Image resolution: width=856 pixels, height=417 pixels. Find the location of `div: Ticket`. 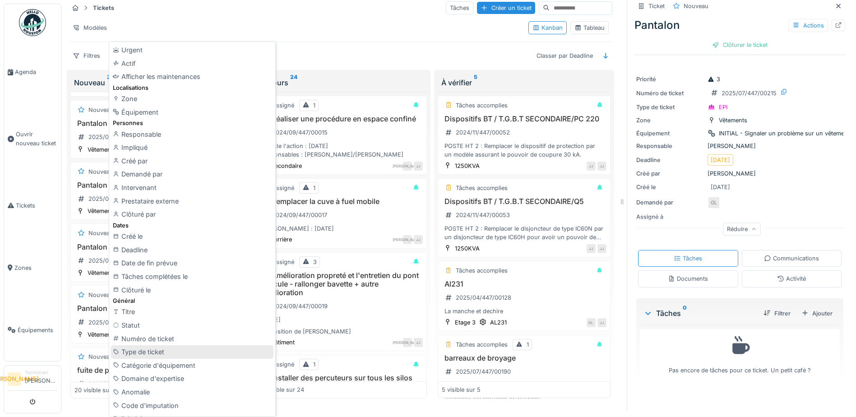

div: Ticket is located at coordinates (656, 6).